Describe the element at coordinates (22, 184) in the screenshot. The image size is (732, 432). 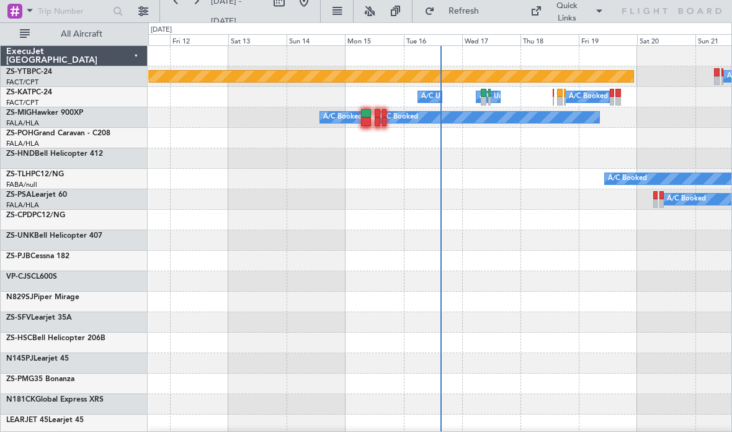
I see `a: FABA/null` at that location.